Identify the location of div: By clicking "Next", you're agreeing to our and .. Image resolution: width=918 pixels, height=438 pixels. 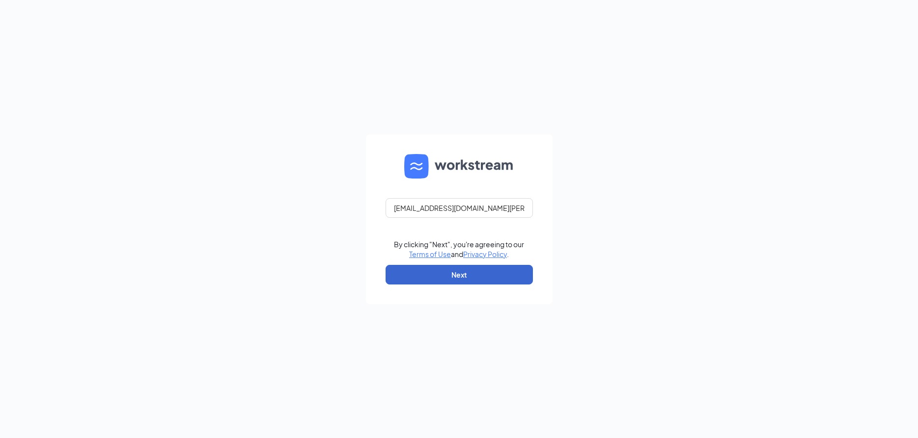
(459, 249).